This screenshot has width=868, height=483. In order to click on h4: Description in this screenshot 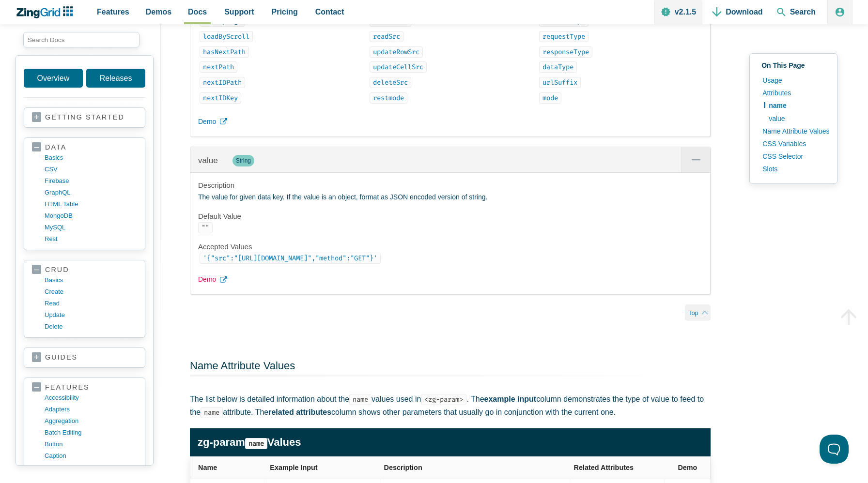, I will do `click(450, 186)`.